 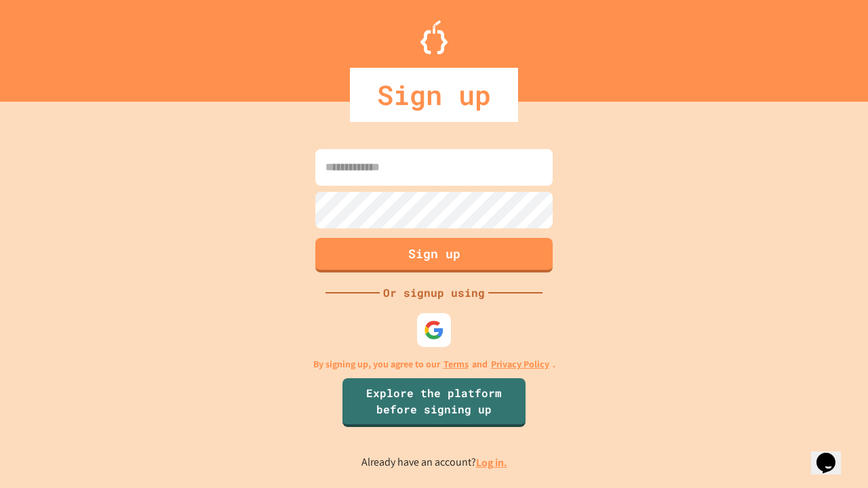 What do you see at coordinates (434, 255) in the screenshot?
I see `button: Sign up` at bounding box center [434, 255].